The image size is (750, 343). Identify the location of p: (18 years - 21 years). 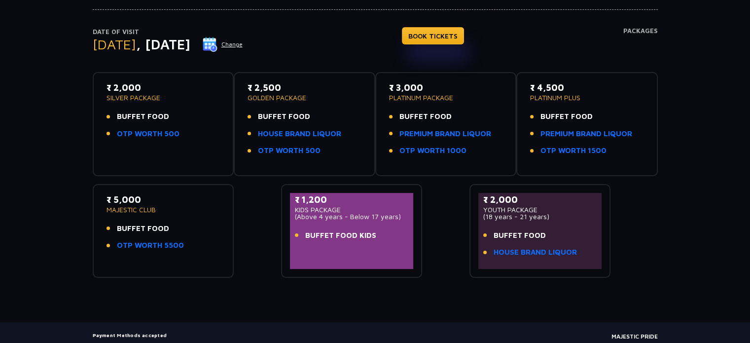
(540, 217).